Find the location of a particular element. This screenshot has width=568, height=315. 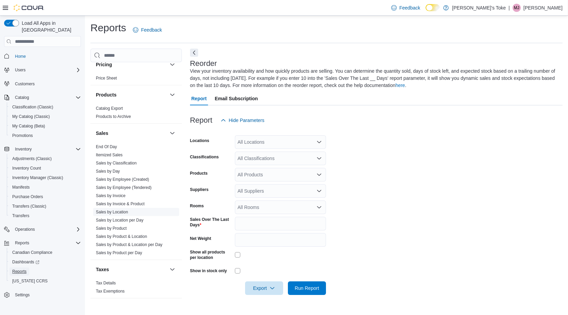

span: Classification (Classic) is located at coordinates (33, 107).